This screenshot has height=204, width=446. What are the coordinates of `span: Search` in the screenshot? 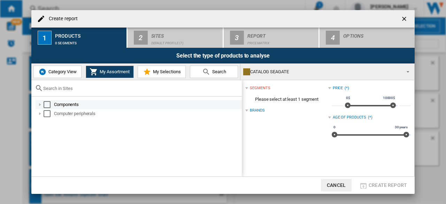 It's located at (218, 71).